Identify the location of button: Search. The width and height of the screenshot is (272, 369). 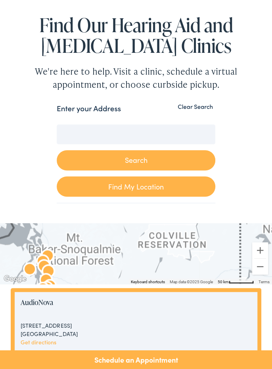
(136, 160).